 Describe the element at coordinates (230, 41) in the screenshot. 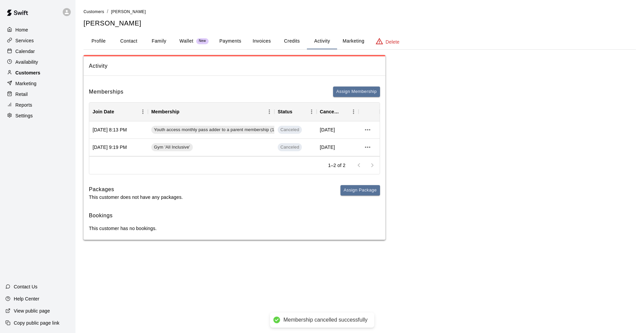

I see `button: Payments` at that location.